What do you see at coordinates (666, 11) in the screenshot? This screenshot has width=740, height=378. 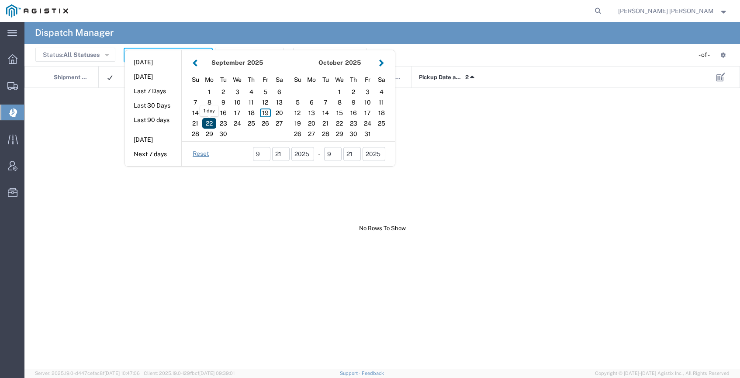 I see `span: Kayte Bray Dogali` at bounding box center [666, 11].